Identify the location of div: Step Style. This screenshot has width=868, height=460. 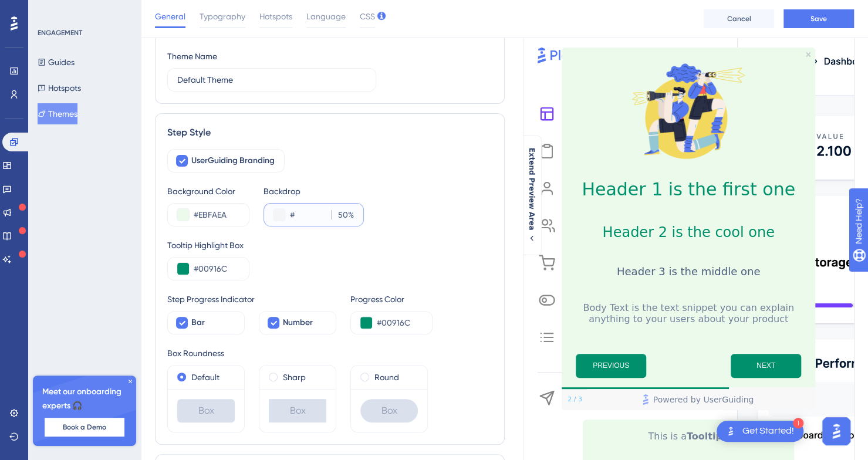
(330, 132).